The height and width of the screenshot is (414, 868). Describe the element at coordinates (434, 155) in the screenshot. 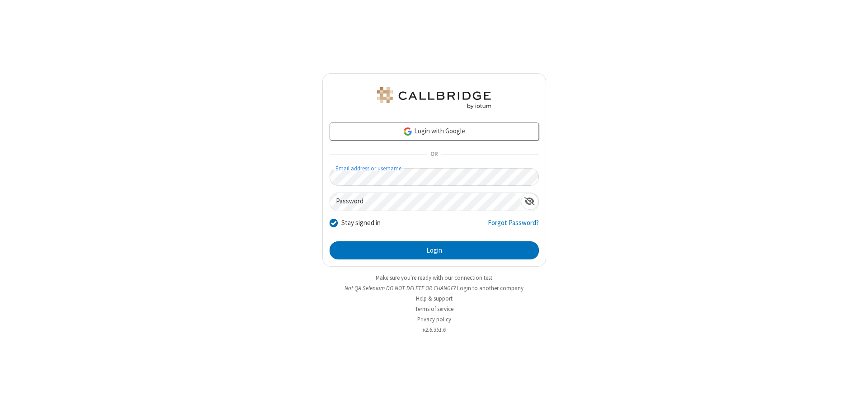

I see `span: OR` at that location.